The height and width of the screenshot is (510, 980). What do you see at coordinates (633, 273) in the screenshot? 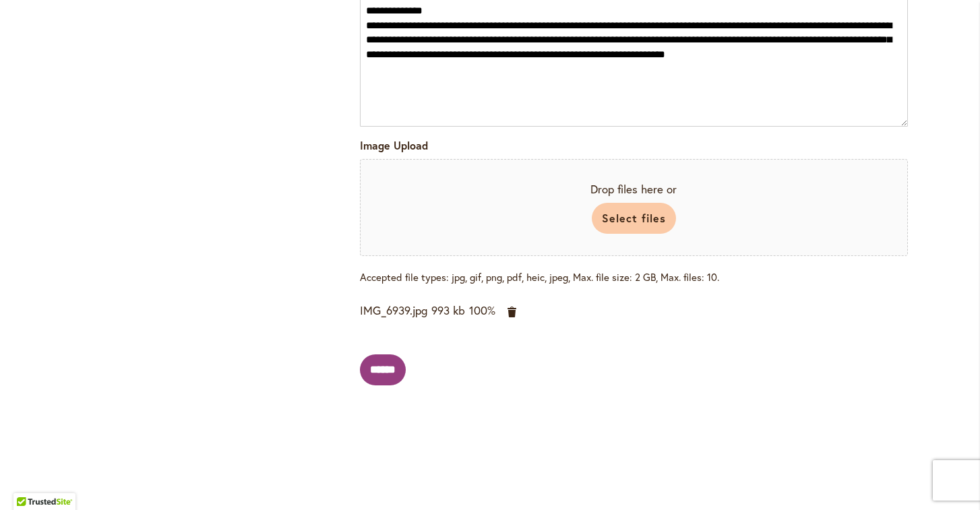
I see `span: Accepted file types: jpg, gif, png, pdf, heic, jpeg, Max. file size: 2 GB, Max. files: 10.` at bounding box center [633, 273].